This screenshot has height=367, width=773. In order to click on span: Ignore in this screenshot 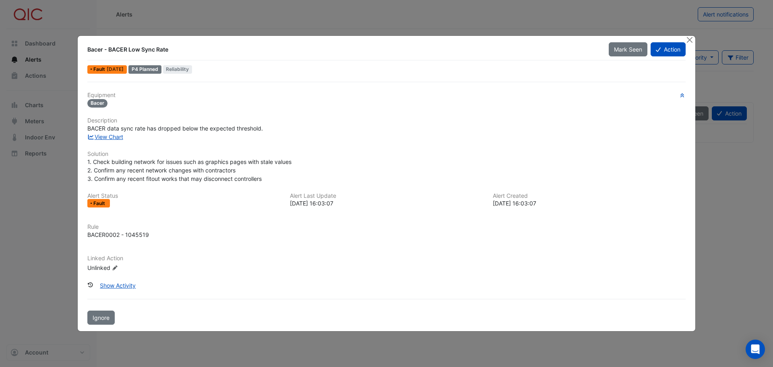, I will do `click(101, 317)`.